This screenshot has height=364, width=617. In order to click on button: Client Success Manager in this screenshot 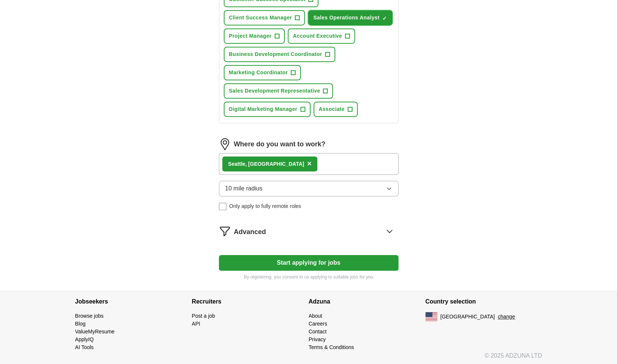, I will do `click(264, 18)`.